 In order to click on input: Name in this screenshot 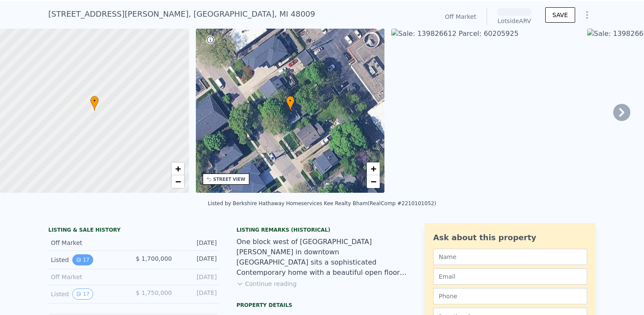, I will do `click(510, 257)`.